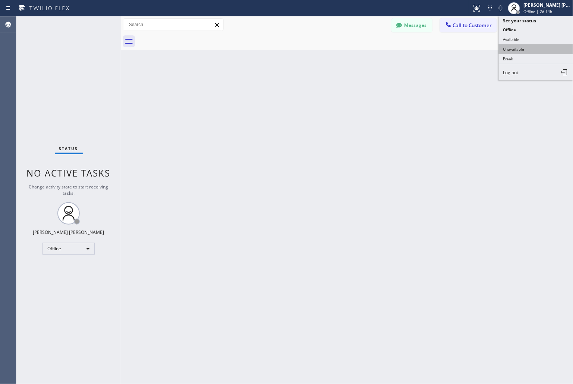  What do you see at coordinates (538, 12) in the screenshot?
I see `span: Offline | 2d 14h` at bounding box center [538, 12].